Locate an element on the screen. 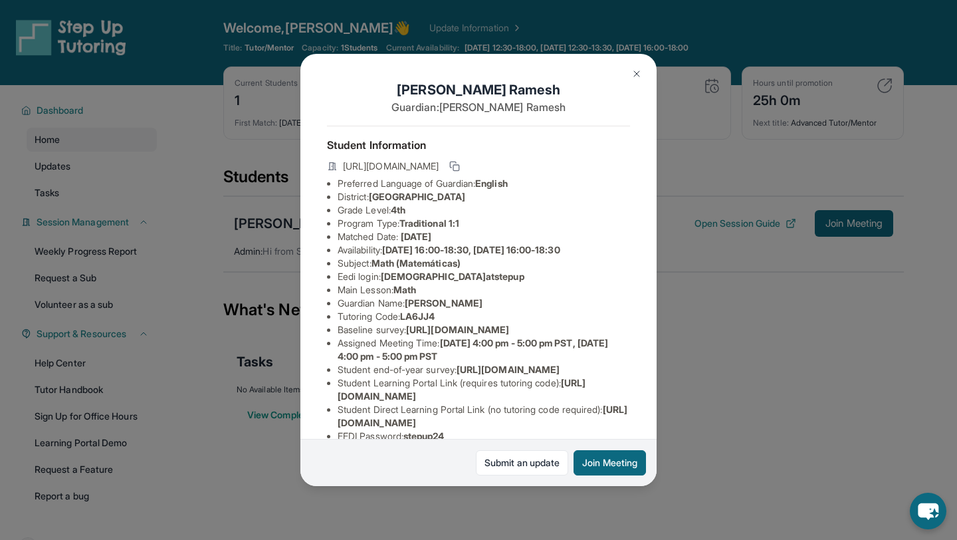 This screenshot has height=540, width=957. li: Matched Date: is located at coordinates (484, 237).